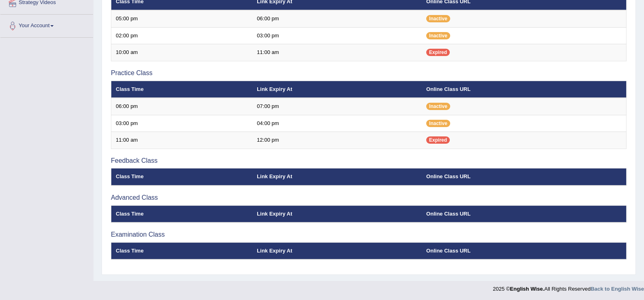 Image resolution: width=644 pixels, height=300 pixels. Describe the element at coordinates (369, 198) in the screenshot. I see `h3: Advanced Class` at that location.